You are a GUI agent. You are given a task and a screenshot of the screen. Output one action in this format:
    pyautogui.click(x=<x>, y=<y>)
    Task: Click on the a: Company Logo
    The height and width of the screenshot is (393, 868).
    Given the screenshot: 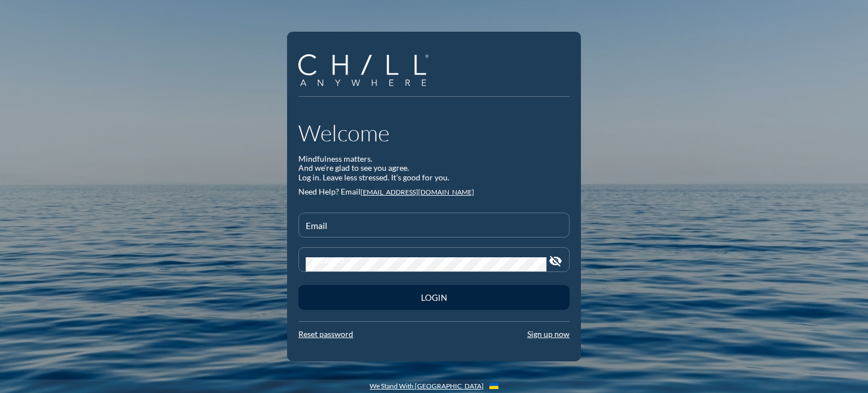 What is the action you would take?
    pyautogui.click(x=368, y=72)
    